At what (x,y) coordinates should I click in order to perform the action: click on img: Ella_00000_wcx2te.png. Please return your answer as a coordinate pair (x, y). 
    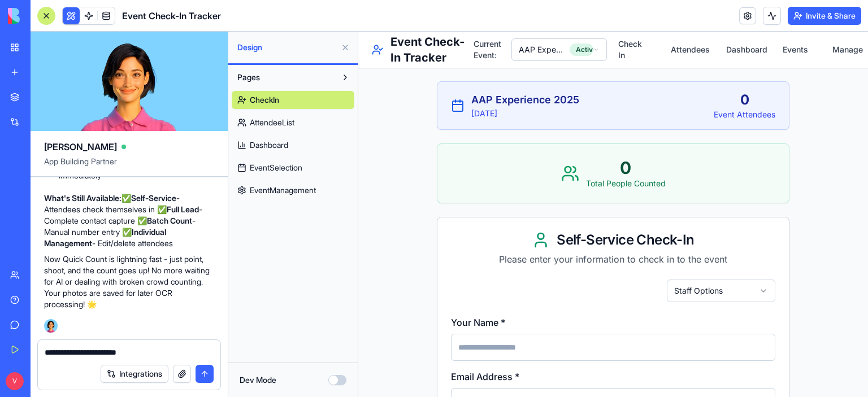
    Looking at the image, I should click on (51, 326).